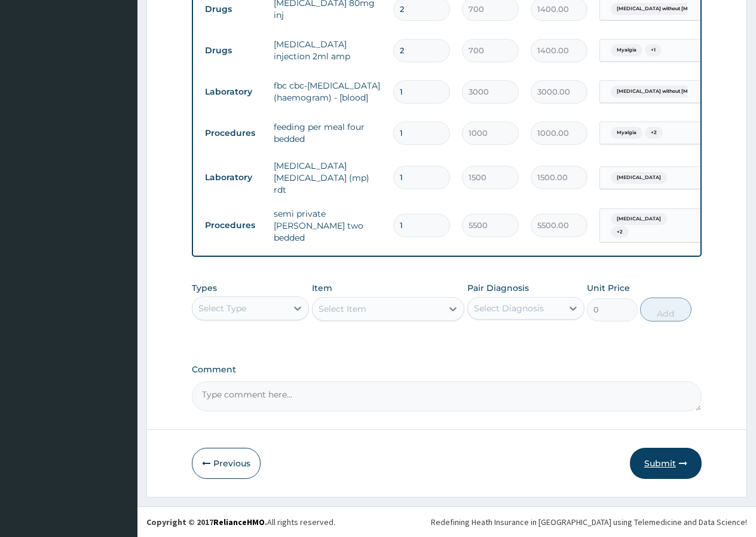  Describe the element at coordinates (654, 50) in the screenshot. I see `span: + 1` at that location.